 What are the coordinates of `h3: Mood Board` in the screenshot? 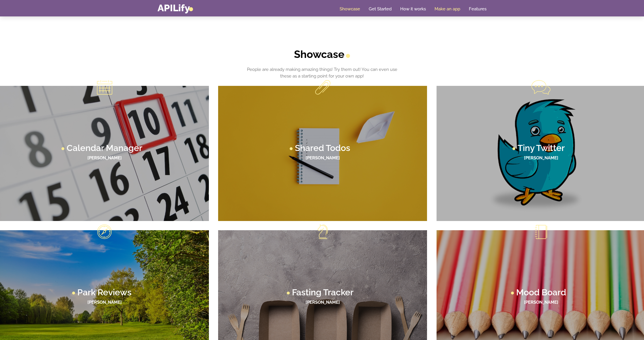 It's located at (541, 293).